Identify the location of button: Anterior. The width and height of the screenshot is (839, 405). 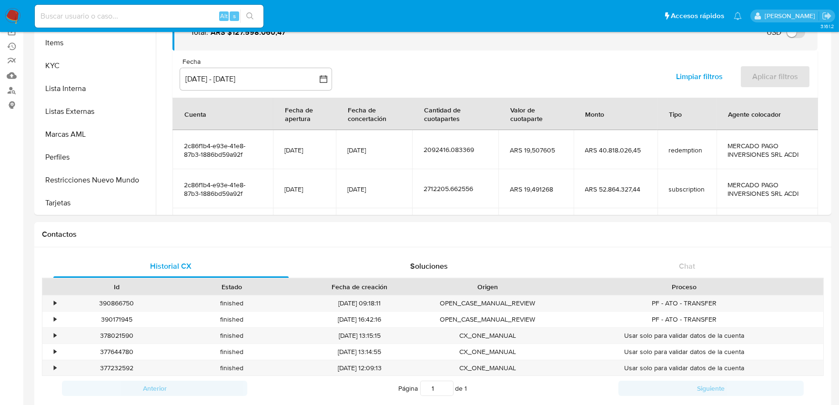
(154, 388).